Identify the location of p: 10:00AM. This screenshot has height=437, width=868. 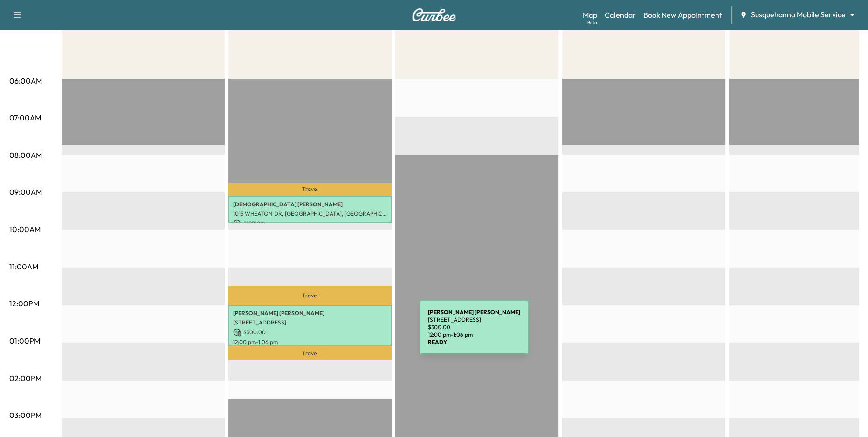
(25, 229).